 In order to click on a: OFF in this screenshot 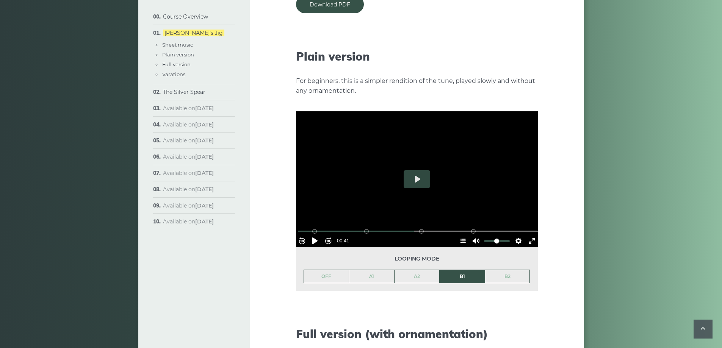, I will do `click(326, 277)`.